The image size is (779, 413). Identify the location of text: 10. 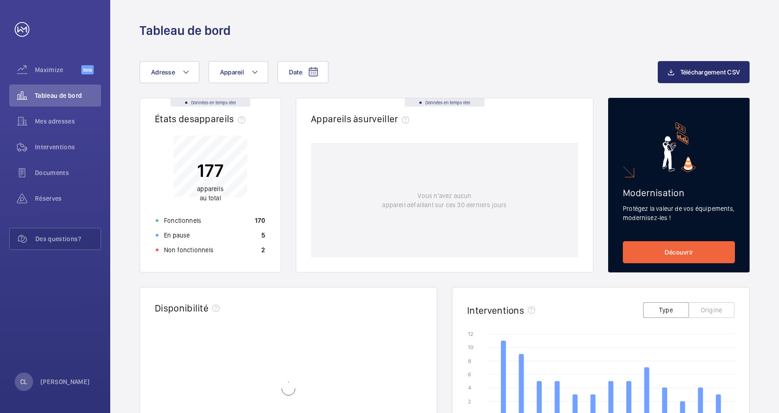
(471, 347).